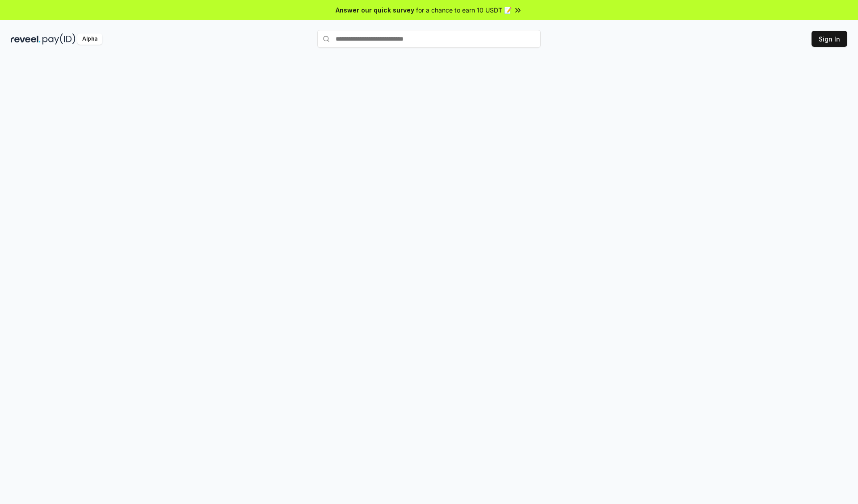  Describe the element at coordinates (829, 39) in the screenshot. I see `button: Sign In` at that location.